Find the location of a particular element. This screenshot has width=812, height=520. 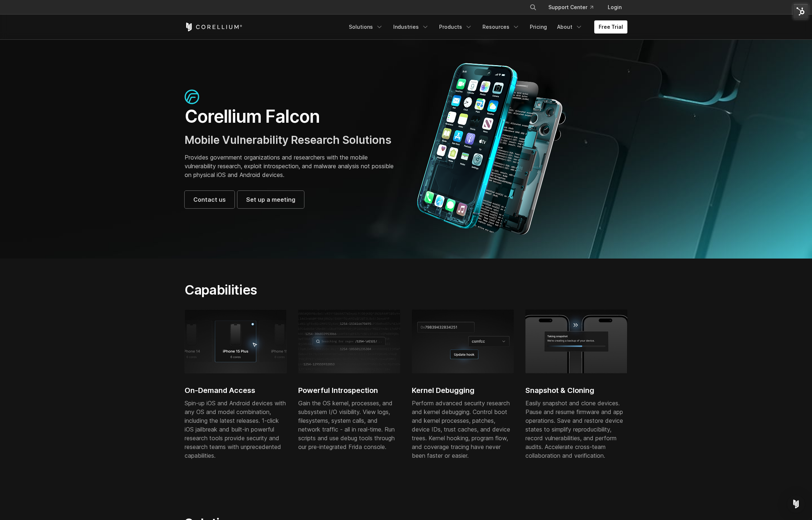

a: Set up a meeting is located at coordinates (271, 199).